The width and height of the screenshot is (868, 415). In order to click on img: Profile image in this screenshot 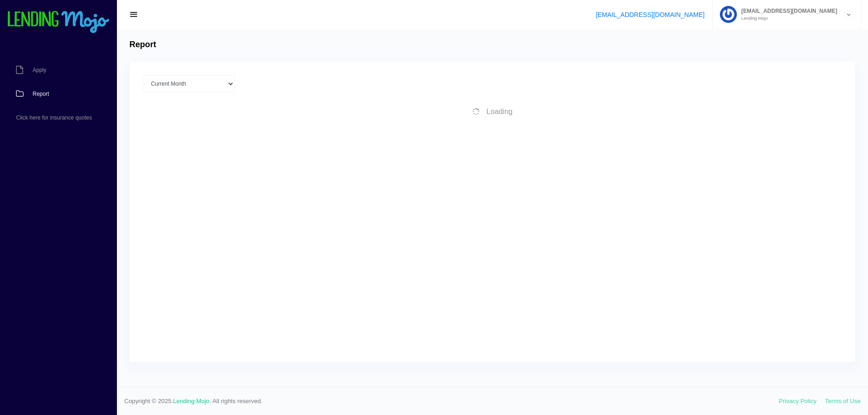, I will do `click(728, 14)`.